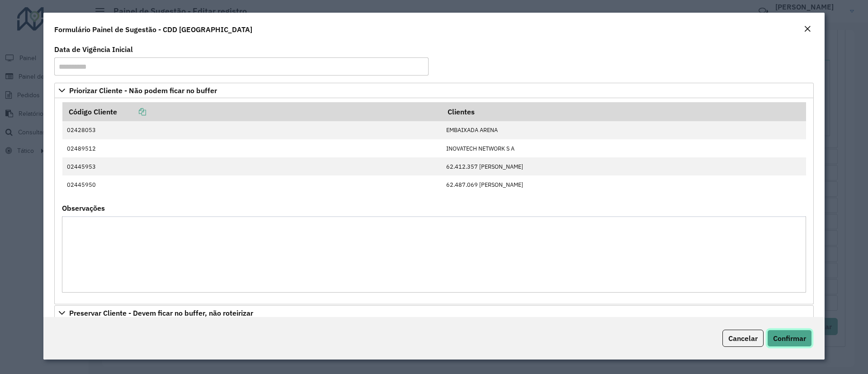 Image resolution: width=868 pixels, height=374 pixels. Describe the element at coordinates (434, 201) in the screenshot. I see `div: Priorizar Cliente - Não podem ficar no buffer` at that location.